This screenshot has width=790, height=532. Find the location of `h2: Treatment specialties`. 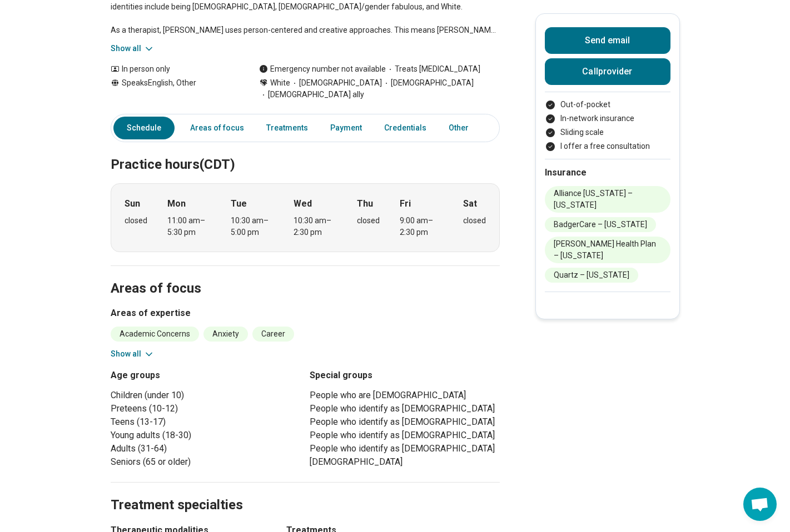

h2: Treatment specialties is located at coordinates (305, 492).